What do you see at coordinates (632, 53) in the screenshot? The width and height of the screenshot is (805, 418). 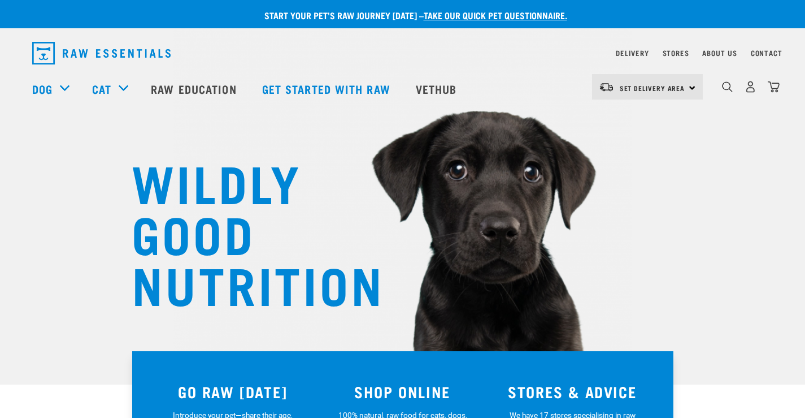 I see `a: Delivery` at bounding box center [632, 53].